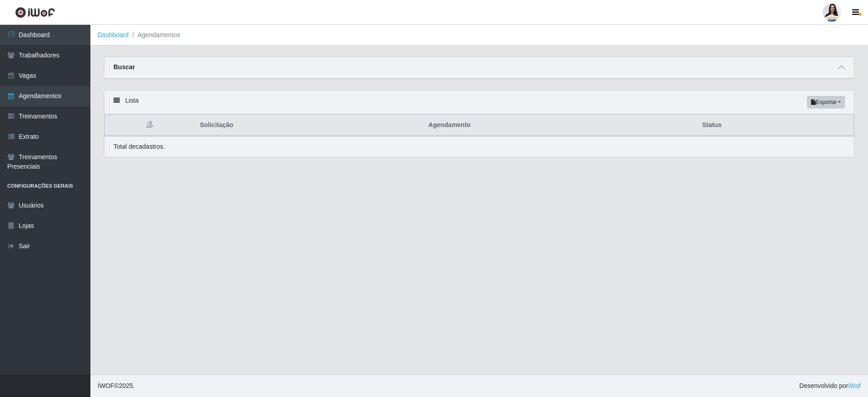  I want to click on div: Lista, so click(479, 102).